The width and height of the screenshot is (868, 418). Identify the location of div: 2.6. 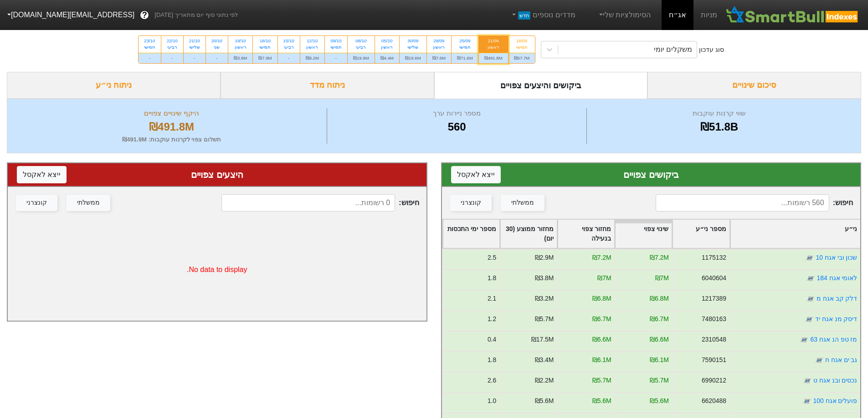
(491, 381).